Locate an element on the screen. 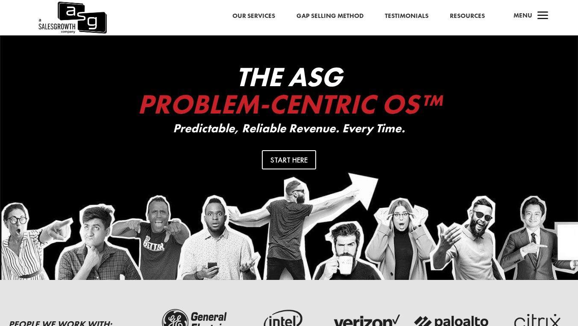 Image resolution: width=578 pixels, height=326 pixels. h2: The ASG is located at coordinates (289, 93).